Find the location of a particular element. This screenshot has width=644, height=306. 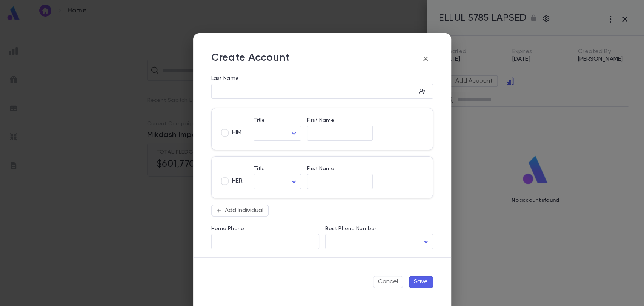

button: Save is located at coordinates (421, 282).